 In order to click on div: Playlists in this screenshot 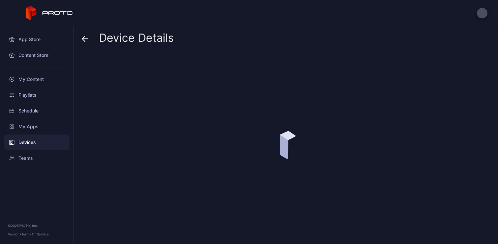, I will do `click(37, 95)`.